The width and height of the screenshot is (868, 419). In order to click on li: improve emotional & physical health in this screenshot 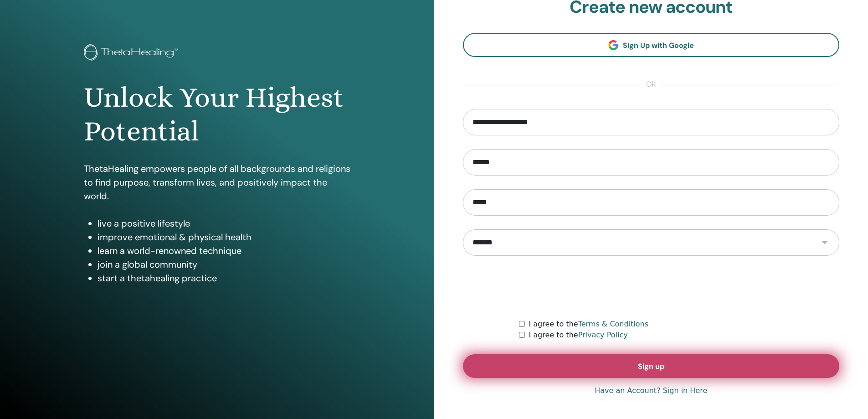, I will do `click(223, 237)`.